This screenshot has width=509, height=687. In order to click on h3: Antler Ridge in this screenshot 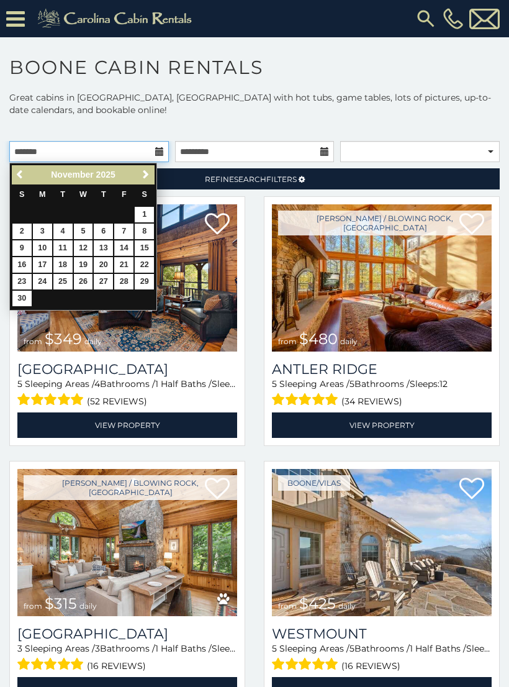, I will do `click(382, 369)`.